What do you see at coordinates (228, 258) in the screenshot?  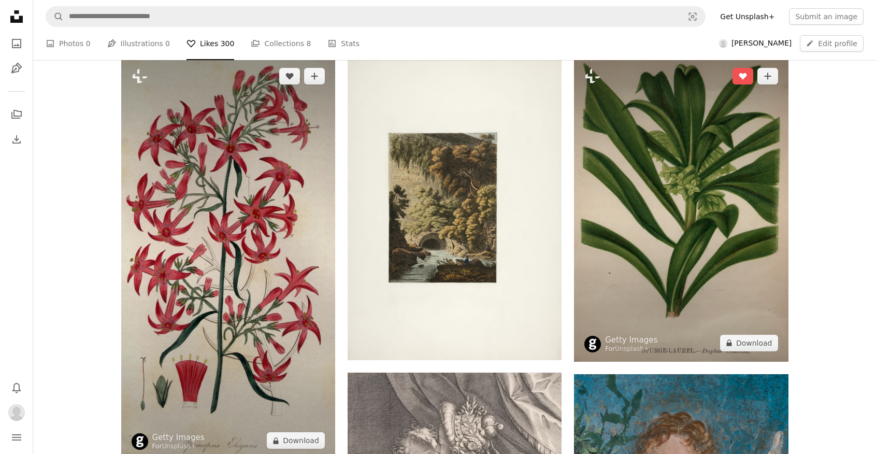 I see `a: circa 1834: The delicate pink flowers of the ipomopsis elegans. (Photo by Hulton Archive/Getty Im...` at bounding box center [228, 258].